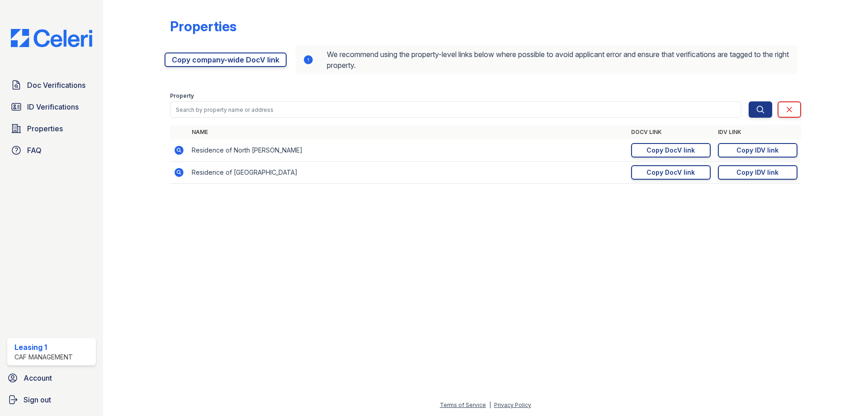  What do you see at coordinates (456, 110) in the screenshot?
I see `input: Search by property name or address` at bounding box center [456, 110].